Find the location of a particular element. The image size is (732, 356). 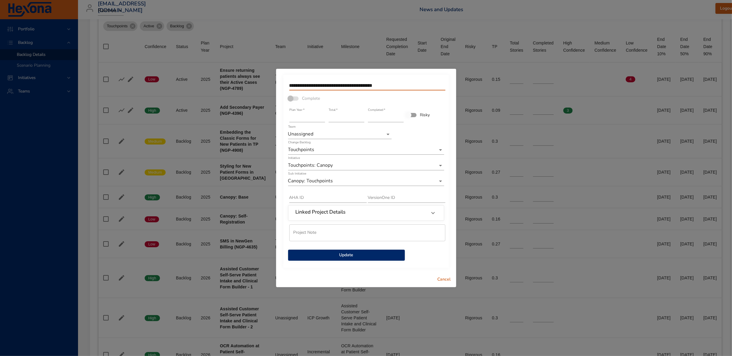

span: Risky is located at coordinates (425, 115).